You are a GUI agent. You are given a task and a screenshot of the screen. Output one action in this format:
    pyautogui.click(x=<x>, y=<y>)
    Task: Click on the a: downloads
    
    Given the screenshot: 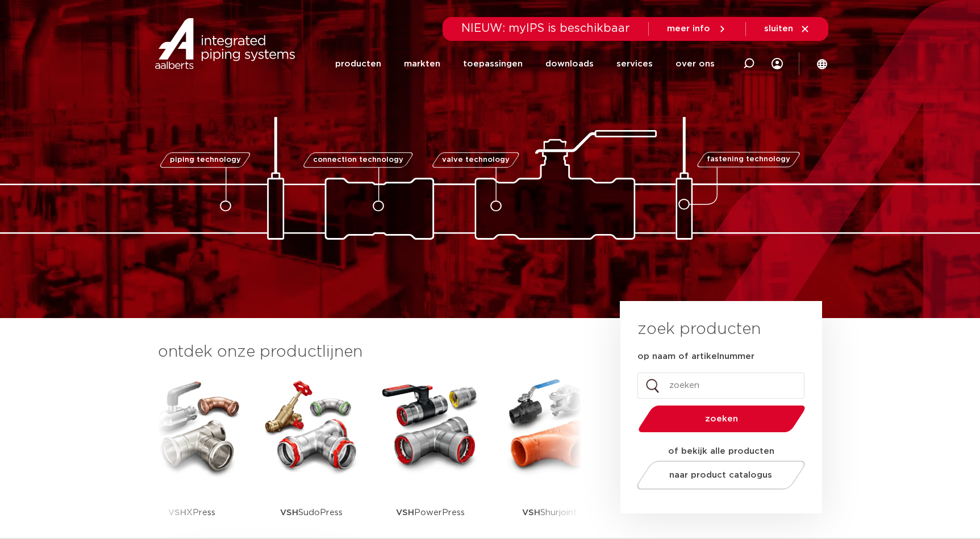 What is the action you would take?
    pyautogui.click(x=569, y=64)
    